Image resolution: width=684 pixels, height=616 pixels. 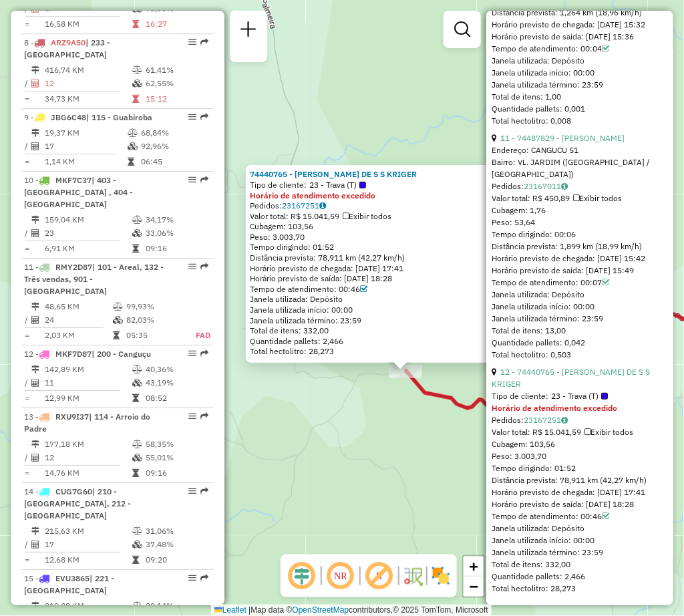 What do you see at coordinates (119, 117) in the screenshot?
I see `span: | 115 - Guabiroba` at bounding box center [119, 117].